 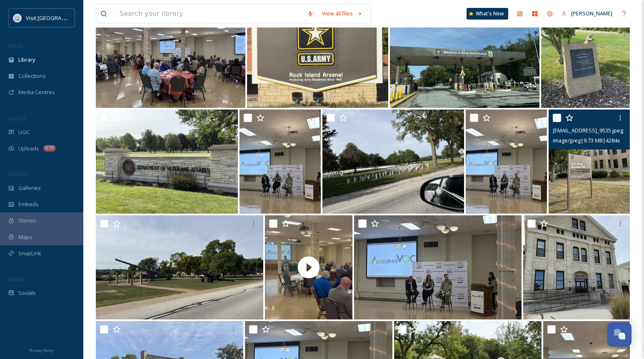 What do you see at coordinates (27, 60) in the screenshot?
I see `span: Library` at bounding box center [27, 60].